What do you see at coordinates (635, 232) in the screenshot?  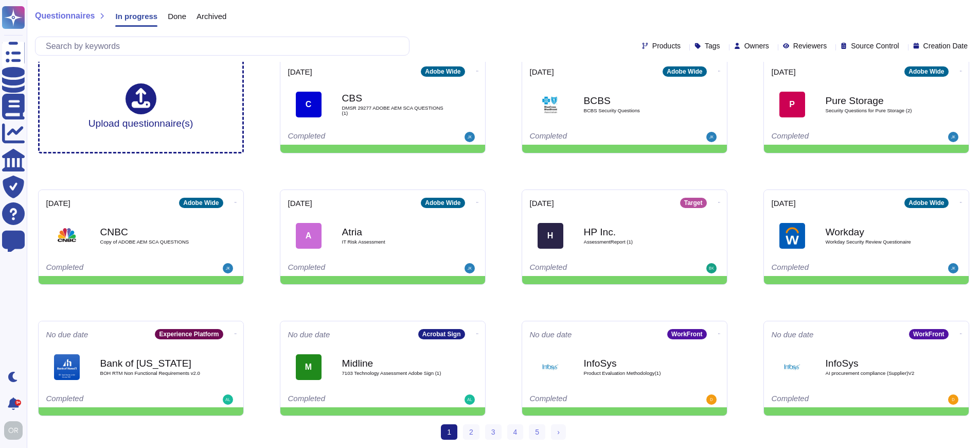 I see `b: HP Inc.` at bounding box center [635, 232].